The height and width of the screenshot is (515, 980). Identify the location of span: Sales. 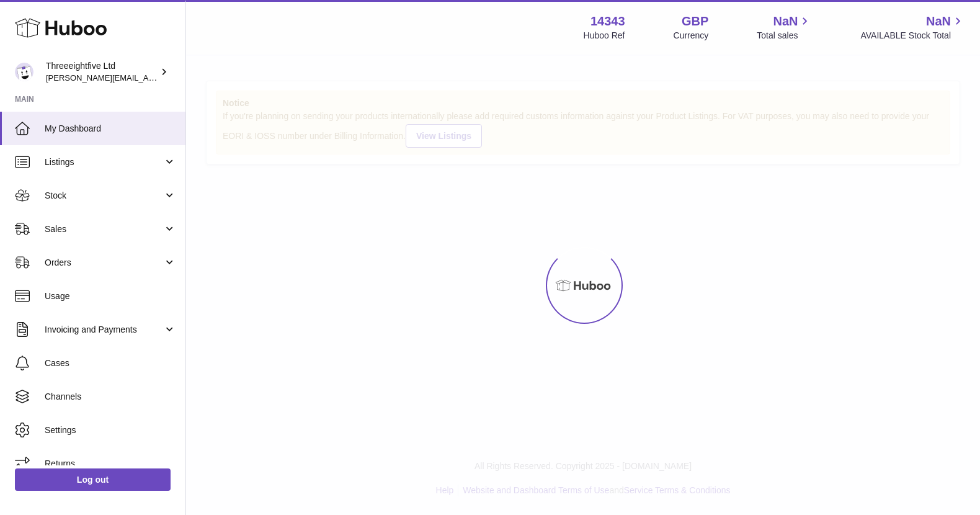
(104, 229).